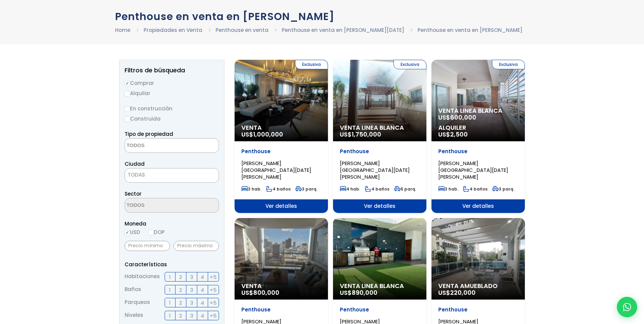 The width and height of the screenshot is (644, 324). What do you see at coordinates (173, 30) in the screenshot?
I see `a: Propiedades en Venta` at bounding box center [173, 30].